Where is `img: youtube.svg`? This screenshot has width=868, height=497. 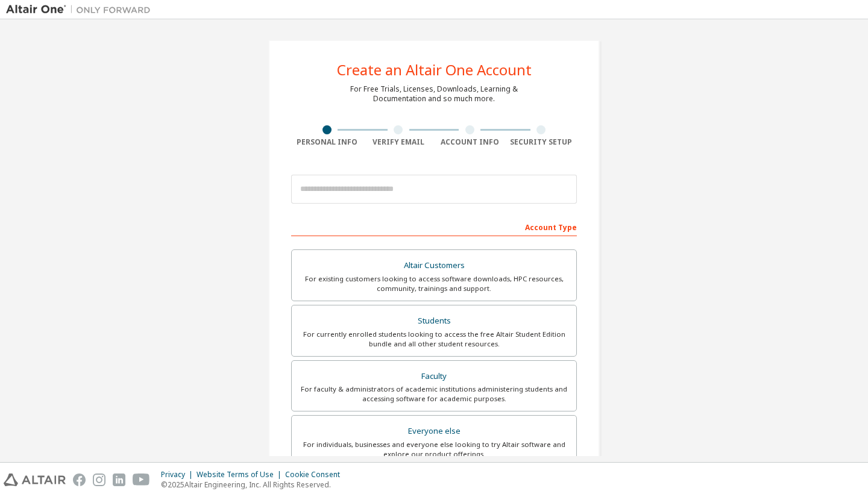
img: youtube.svg is located at coordinates (141, 480).